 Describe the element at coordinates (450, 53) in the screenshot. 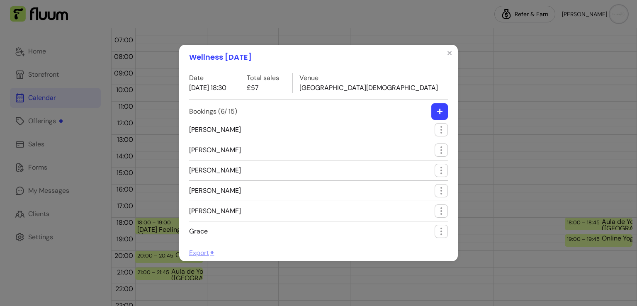

I see `button: Close` at that location.